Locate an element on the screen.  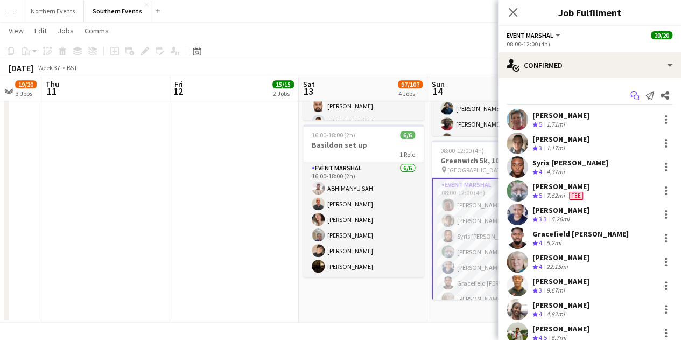
button: Northern Events is located at coordinates (53, 11).